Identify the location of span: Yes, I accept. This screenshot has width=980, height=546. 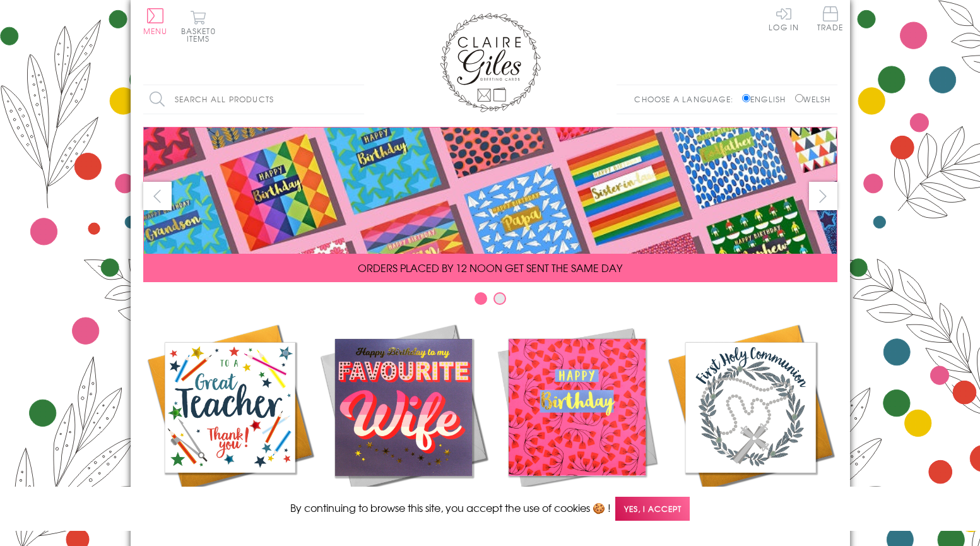
(652, 509).